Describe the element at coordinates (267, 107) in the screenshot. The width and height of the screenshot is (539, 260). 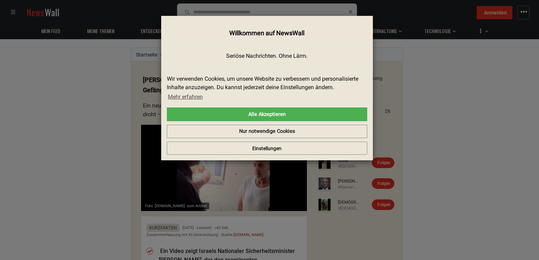
I see `div: cookieconsent` at that location.